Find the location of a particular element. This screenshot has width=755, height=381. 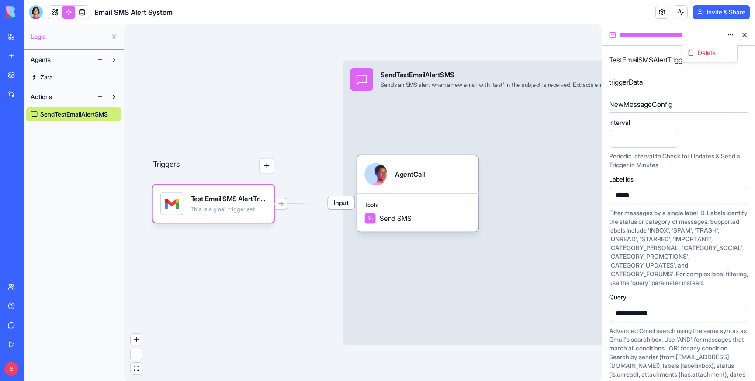

g: Edge from 689e2f1e46fdf5bf497d6336 to 689e2f1635222286a23fd163 is located at coordinates (308, 203).